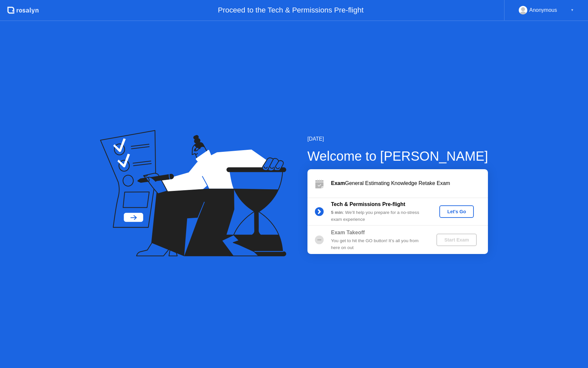 The image size is (588, 368). Describe the element at coordinates (379, 244) in the screenshot. I see `div: You get to hit the GO button! It’s all you from here on out` at that location.